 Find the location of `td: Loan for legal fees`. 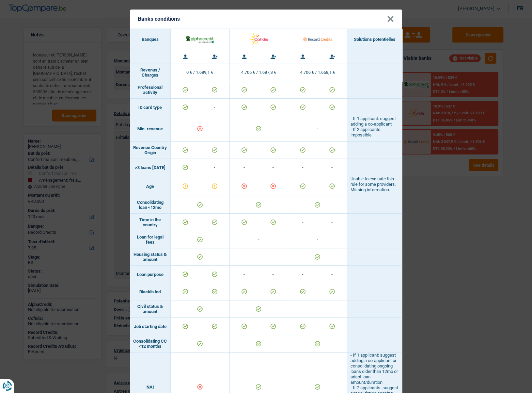

td: Loan for legal fees is located at coordinates (151, 239).